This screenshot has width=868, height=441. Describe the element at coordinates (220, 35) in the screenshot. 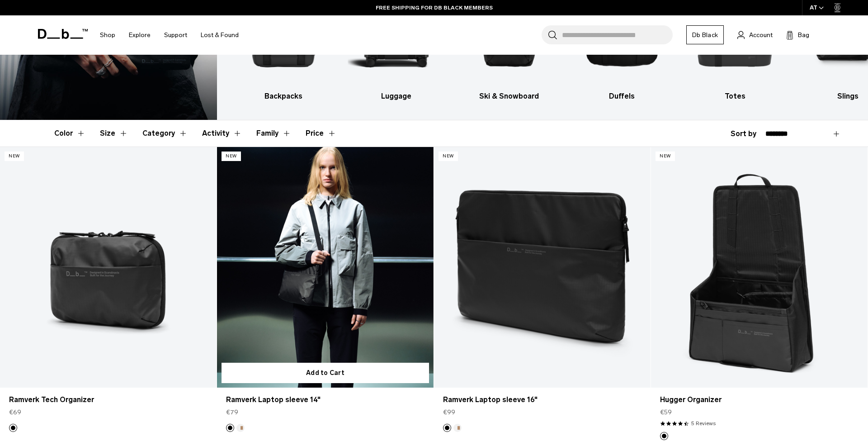

I see `a: Lost & Found` at that location.